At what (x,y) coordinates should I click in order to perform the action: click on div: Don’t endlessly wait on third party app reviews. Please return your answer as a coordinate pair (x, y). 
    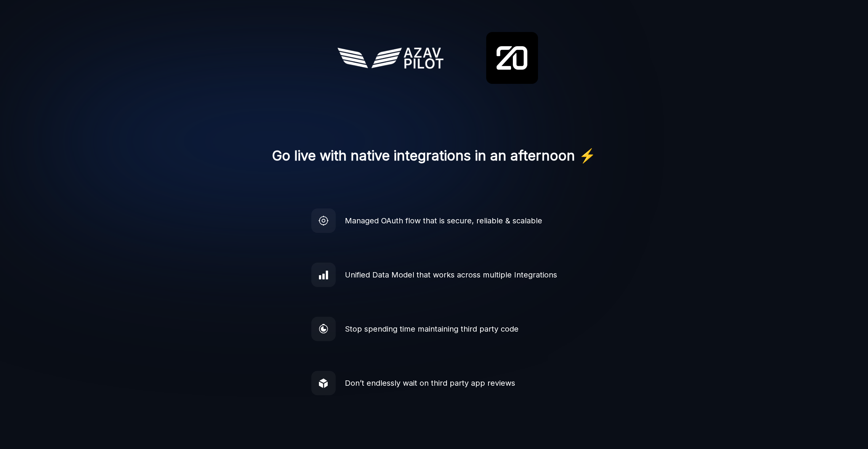
    Looking at the image, I should click on (430, 383).